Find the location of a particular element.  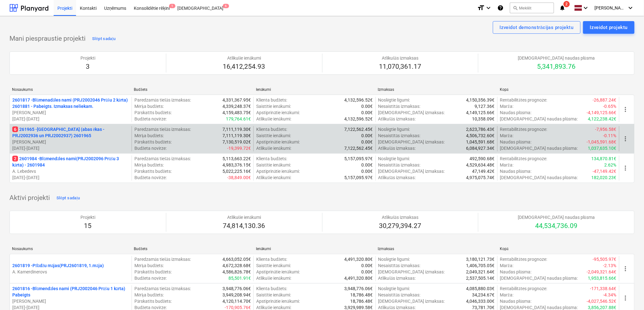

div: Budžets is located at coordinates (193, 90).